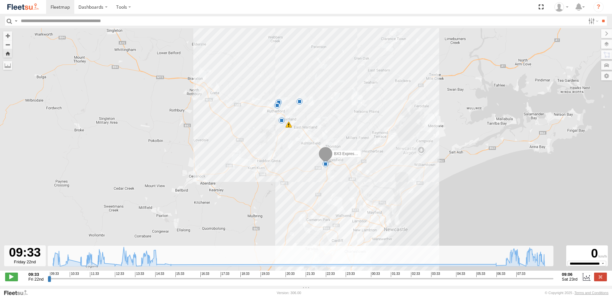  Describe the element at coordinates (74, 275) in the screenshot. I see `span: 10:33` at that location.